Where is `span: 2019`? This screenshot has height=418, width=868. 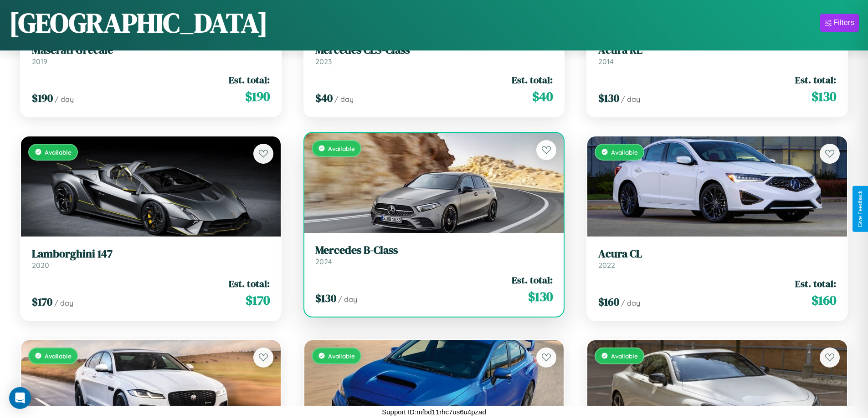 span: 2019 is located at coordinates (40, 61).